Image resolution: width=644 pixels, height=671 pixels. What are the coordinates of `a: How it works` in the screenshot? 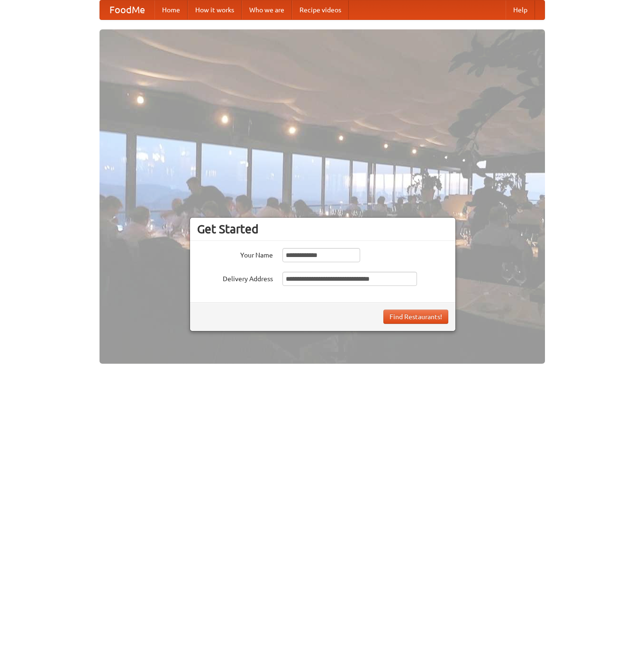 It's located at (214, 10).